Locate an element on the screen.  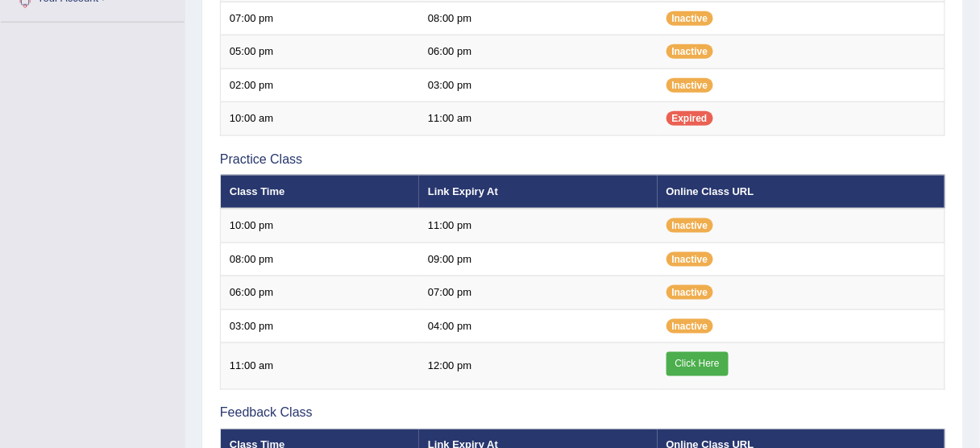
th: Online Class URL is located at coordinates (801, 192).